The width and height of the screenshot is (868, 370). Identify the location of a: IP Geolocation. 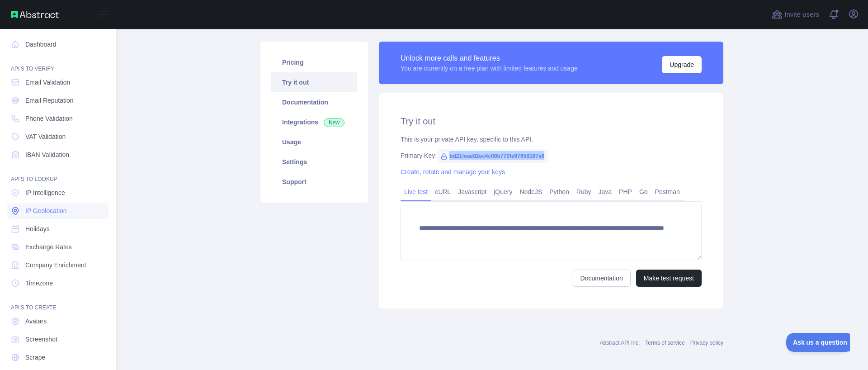
(58, 211).